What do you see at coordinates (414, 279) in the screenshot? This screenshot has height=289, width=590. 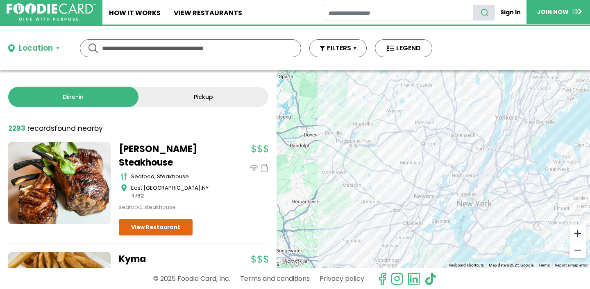 I see `img: linkedin.svg` at bounding box center [414, 279].